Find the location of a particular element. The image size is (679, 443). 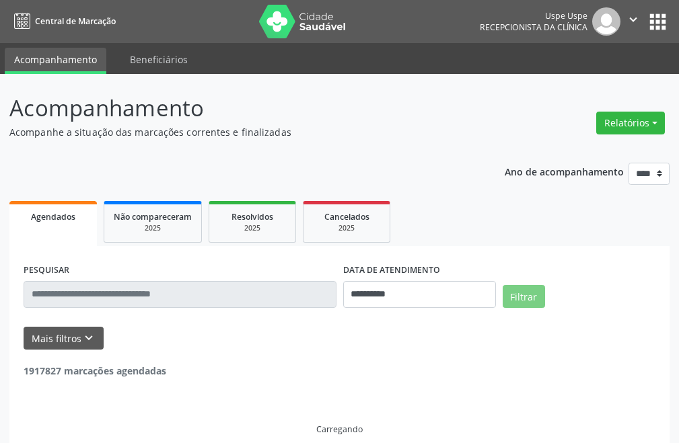

strong: 1917827 marcações agendadas is located at coordinates (95, 371).